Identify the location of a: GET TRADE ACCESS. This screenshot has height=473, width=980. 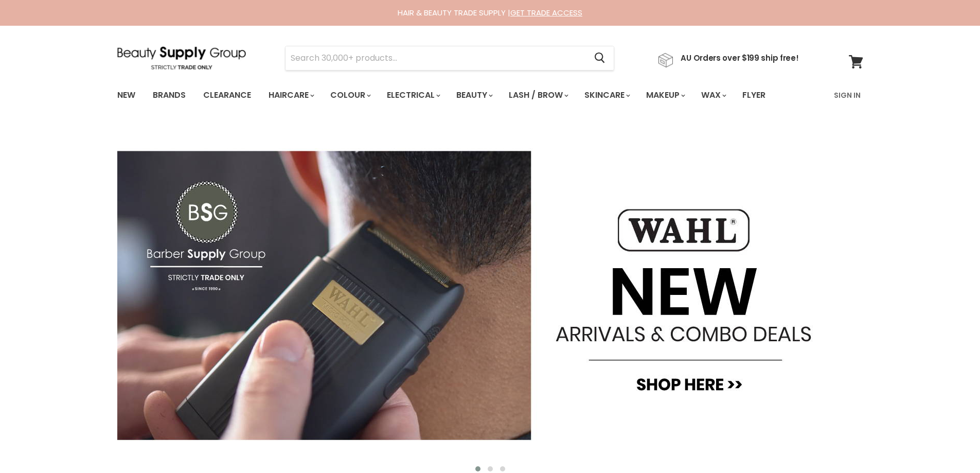
(546, 13).